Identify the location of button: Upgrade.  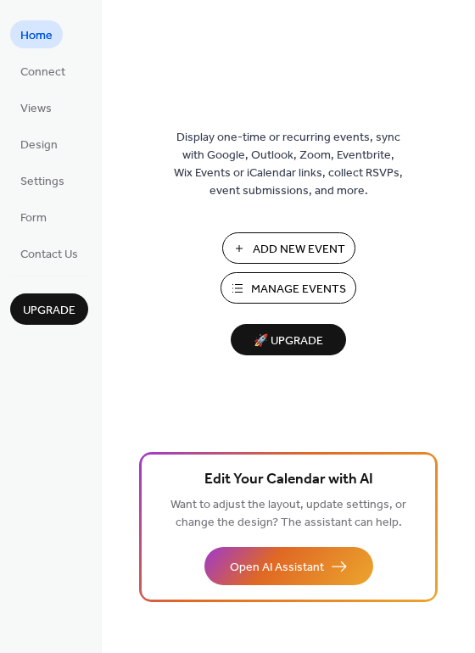
(49, 309).